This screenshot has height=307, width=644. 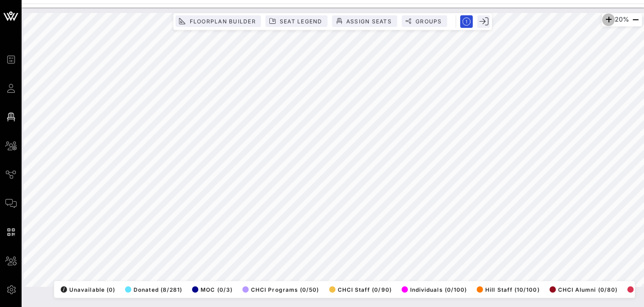 What do you see at coordinates (429, 21) in the screenshot?
I see `span: Groups` at bounding box center [429, 21].